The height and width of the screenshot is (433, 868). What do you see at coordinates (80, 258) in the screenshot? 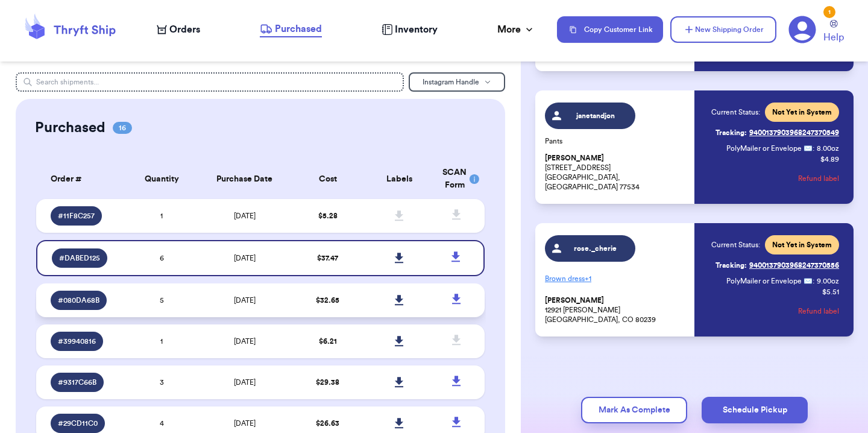
I see `span: # DABED125` at bounding box center [80, 258].